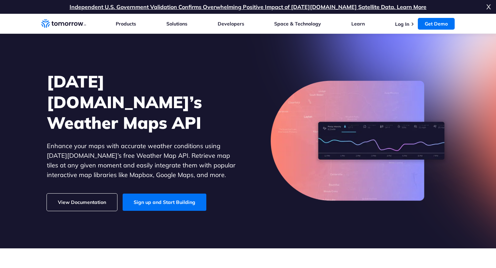 The width and height of the screenshot is (496, 268). What do you see at coordinates (297, 24) in the screenshot?
I see `a: Space & Technology` at bounding box center [297, 24].